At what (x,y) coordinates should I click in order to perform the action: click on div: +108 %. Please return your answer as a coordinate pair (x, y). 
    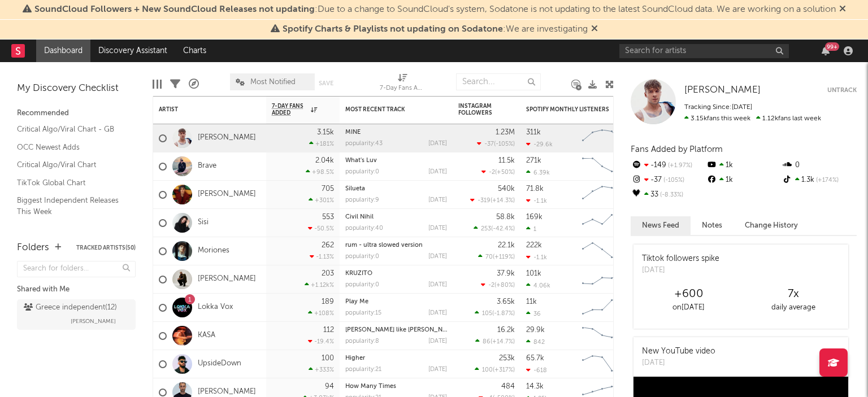
    Looking at the image, I should click on (321, 313).